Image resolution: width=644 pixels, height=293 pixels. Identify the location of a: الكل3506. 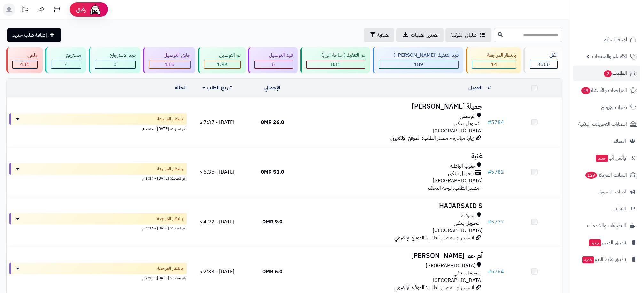
(543, 60).